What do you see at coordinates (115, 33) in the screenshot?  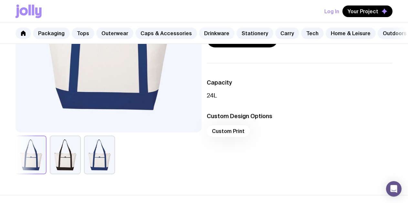 I see `a: Outerwear` at bounding box center [115, 33].